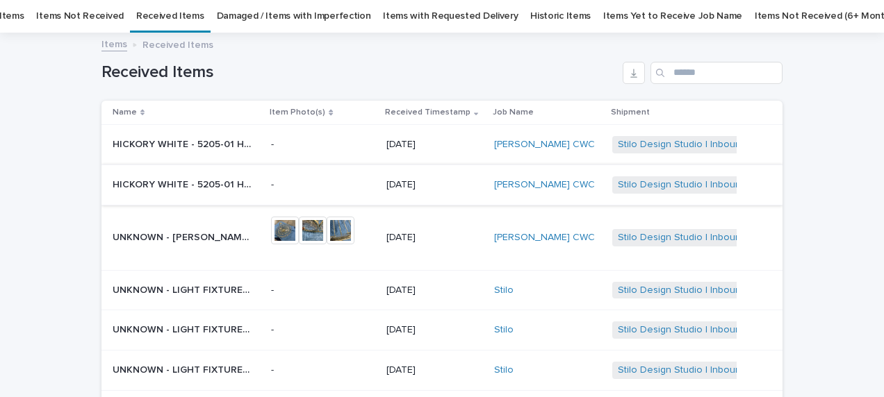 This screenshot has width=884, height=397. What do you see at coordinates (513, 113) in the screenshot?
I see `p: Job Name` at bounding box center [513, 113].